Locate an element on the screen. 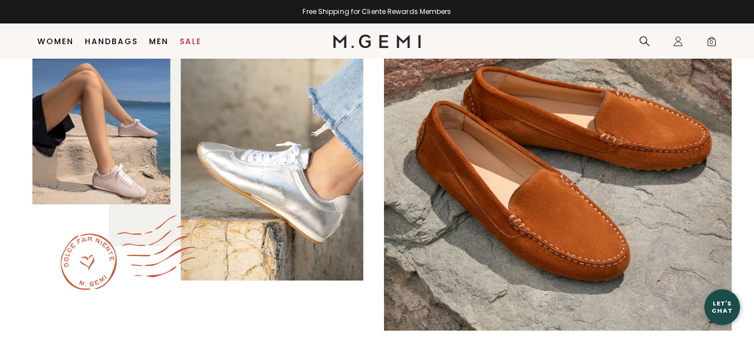 The image size is (754, 339). div: Let's Chat is located at coordinates (722, 306).